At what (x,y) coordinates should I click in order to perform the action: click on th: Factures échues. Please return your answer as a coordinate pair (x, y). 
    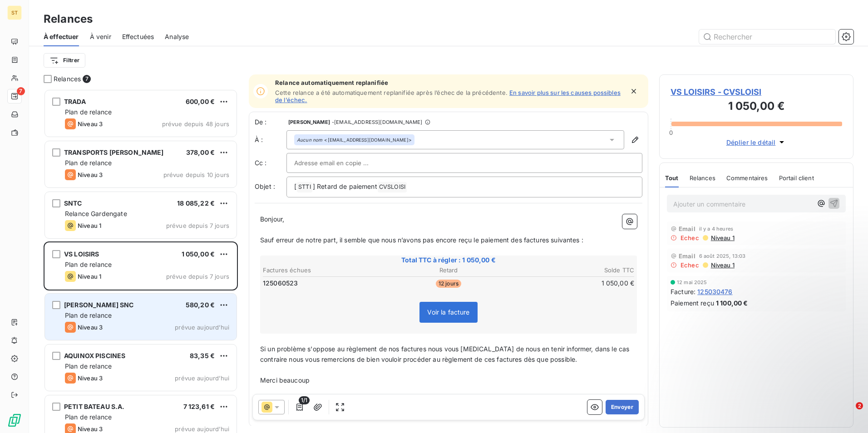
    Looking at the image, I should click on (324, 270).